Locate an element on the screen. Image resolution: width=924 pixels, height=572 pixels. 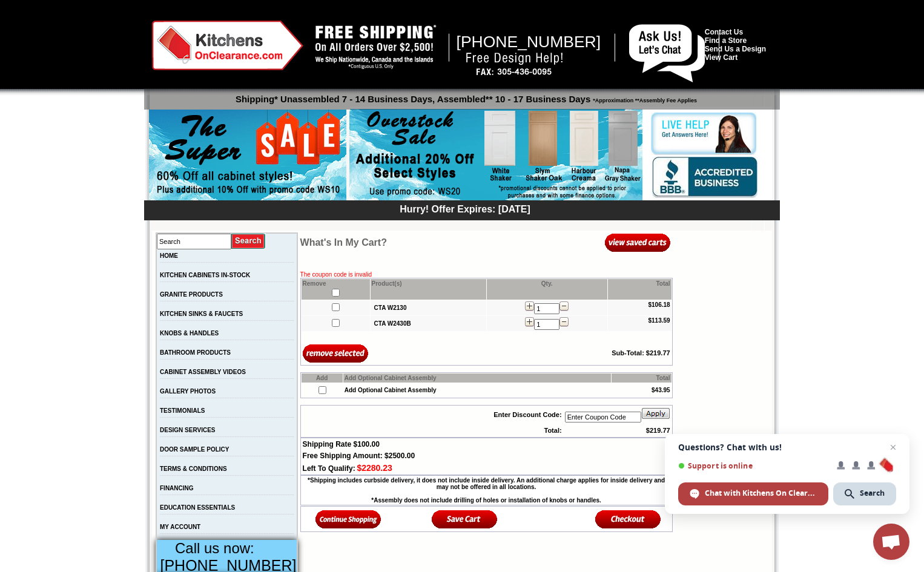
span: Support is online is located at coordinates (753, 465).